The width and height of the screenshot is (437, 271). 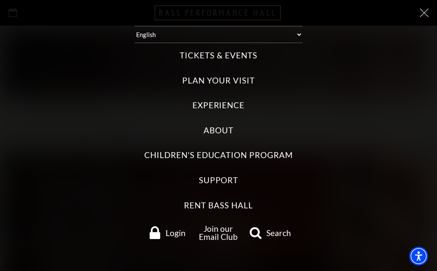 What do you see at coordinates (218, 206) in the screenshot?
I see `label: Rent Bass Hall` at bounding box center [218, 206].